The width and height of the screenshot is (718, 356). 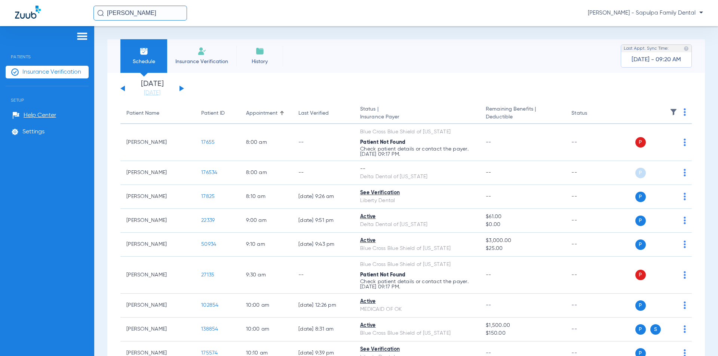 What do you see at coordinates (218, 113) in the screenshot?
I see `div: Patient ID` at bounding box center [218, 113].